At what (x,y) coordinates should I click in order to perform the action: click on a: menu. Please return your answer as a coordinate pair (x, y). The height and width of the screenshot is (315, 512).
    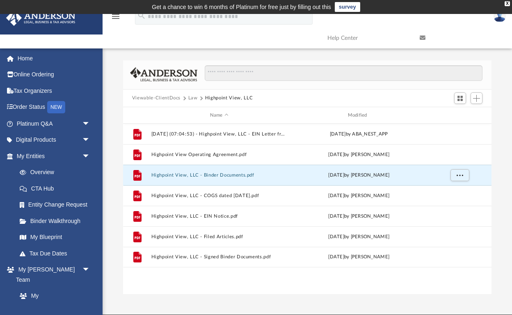
    Looking at the image, I should click on (116, 18).